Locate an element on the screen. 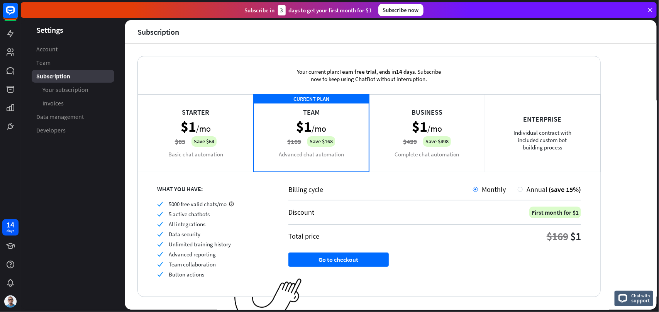  span: Team collaboration is located at coordinates (192, 264).